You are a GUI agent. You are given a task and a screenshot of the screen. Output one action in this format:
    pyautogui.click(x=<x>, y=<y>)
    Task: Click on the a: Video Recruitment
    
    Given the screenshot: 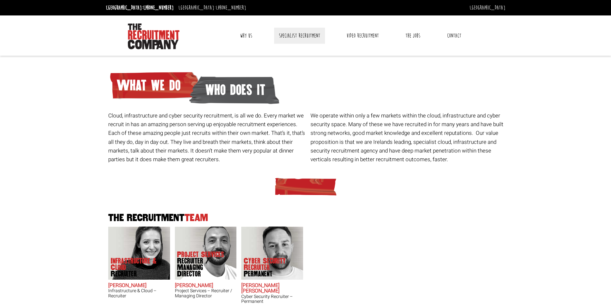 What is the action you would take?
    pyautogui.click(x=363, y=36)
    